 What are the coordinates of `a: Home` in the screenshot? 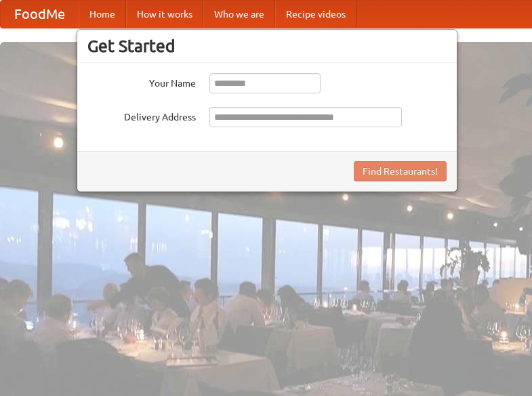 It's located at (102, 14).